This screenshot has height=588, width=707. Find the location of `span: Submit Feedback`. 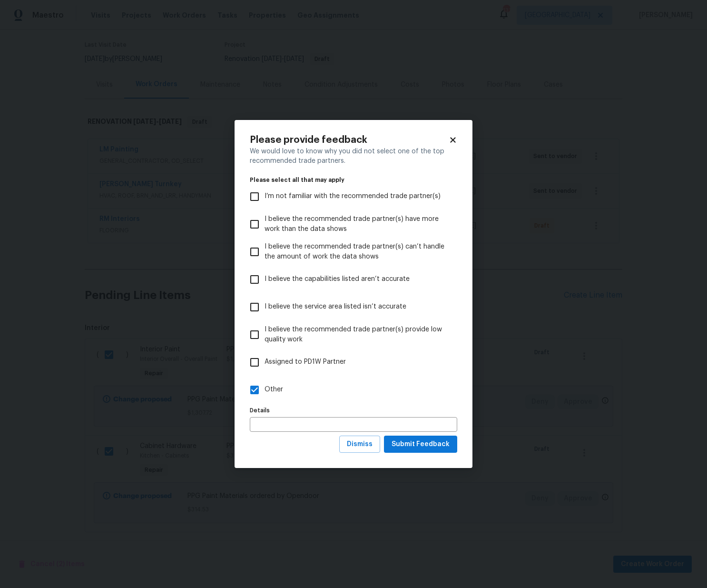

span: Submit Feedback is located at coordinates (421, 444).